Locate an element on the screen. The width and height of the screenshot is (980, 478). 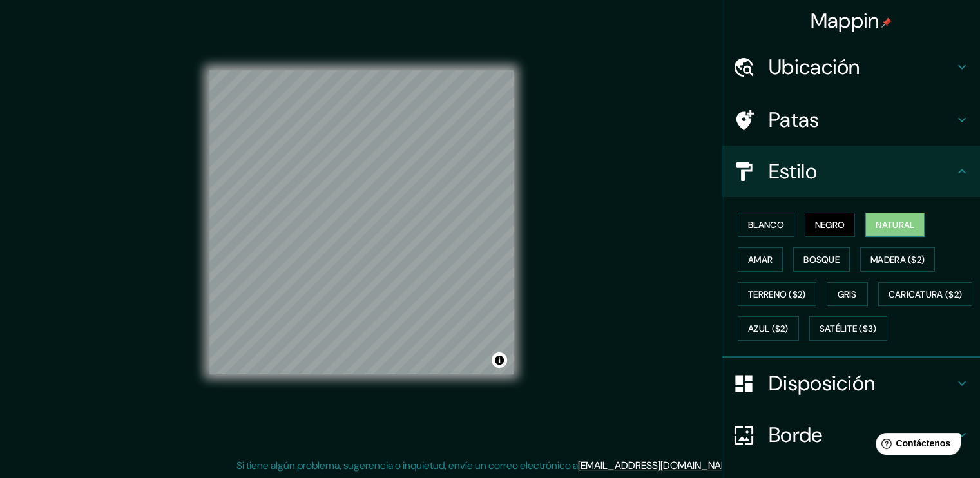
button: Gris is located at coordinates (848, 294).